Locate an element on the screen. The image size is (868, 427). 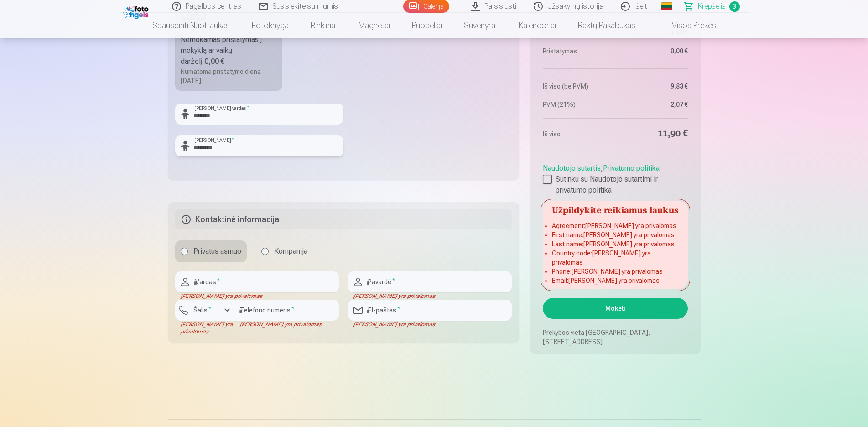
span: 3 is located at coordinates (735, 6).